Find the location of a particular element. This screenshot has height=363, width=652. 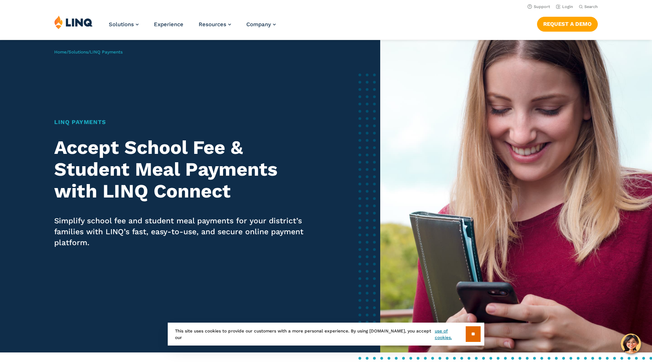

h1: LINQ Payments is located at coordinates (183, 122).